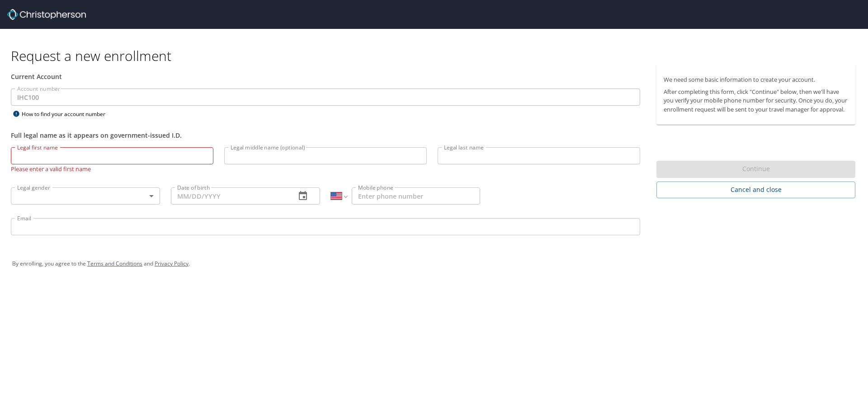 This screenshot has width=868, height=415. Describe the element at coordinates (756, 101) in the screenshot. I see `p: After completing this form, click "Continue" below, then we'll have you verify your mobile phone ...` at that location.